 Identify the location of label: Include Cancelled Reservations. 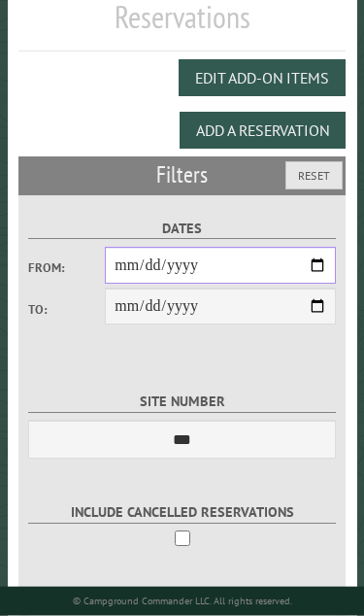
(182, 512).